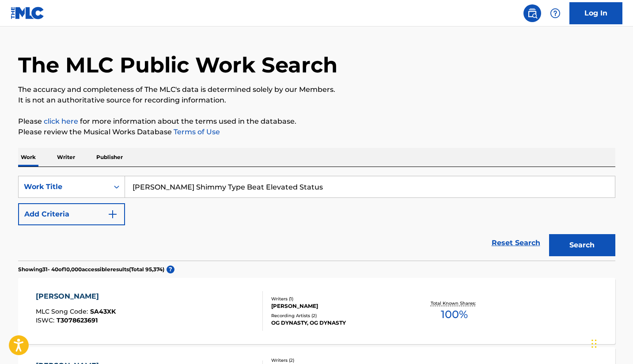  I want to click on p: Please review the Musical Works Database, so click(317, 132).